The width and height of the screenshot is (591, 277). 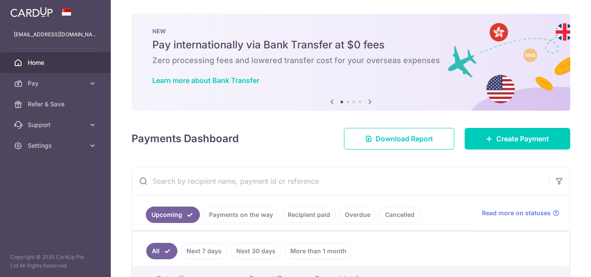 I want to click on a: Recipient paid, so click(x=309, y=215).